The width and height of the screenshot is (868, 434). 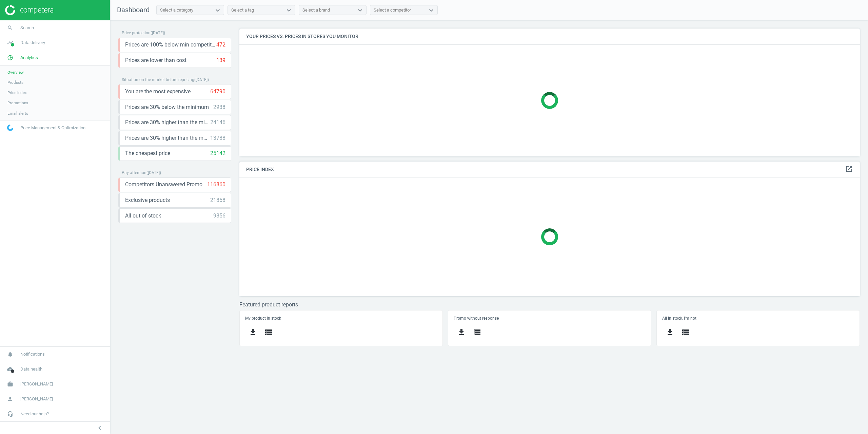 What do you see at coordinates (148, 201) in the screenshot?
I see `span: Exclusive products` at bounding box center [148, 201].